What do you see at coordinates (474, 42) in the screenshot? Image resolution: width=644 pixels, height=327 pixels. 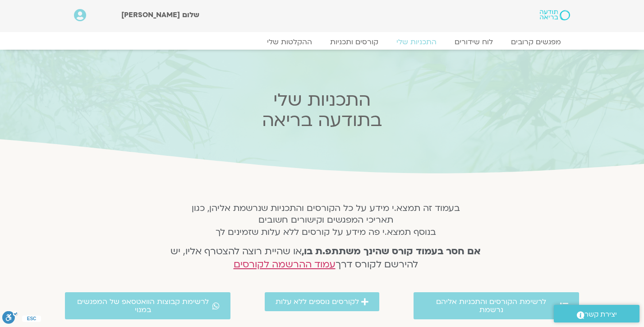 I see `a: לוח שידורים` at bounding box center [474, 42].